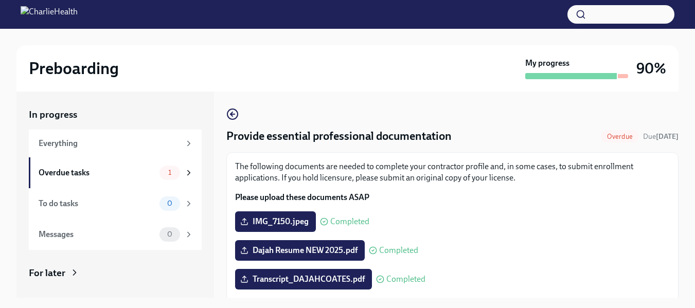 The width and height of the screenshot is (695, 308). What do you see at coordinates (170, 172) in the screenshot?
I see `span: 1` at bounding box center [170, 172].